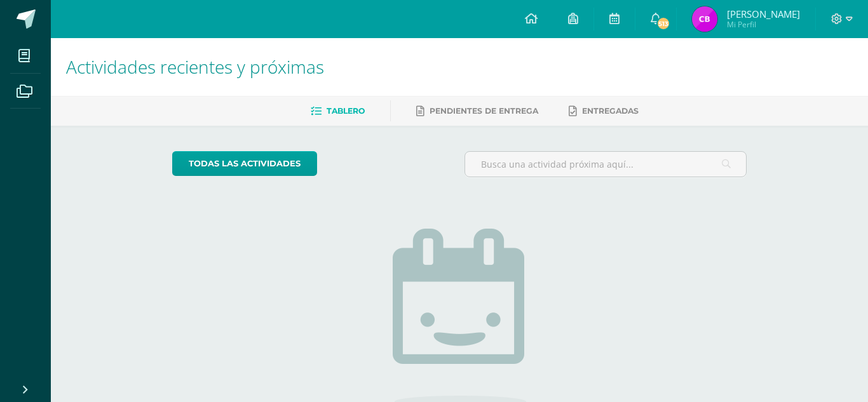  What do you see at coordinates (484, 111) in the screenshot?
I see `span: Pendientes de entrega` at bounding box center [484, 111].